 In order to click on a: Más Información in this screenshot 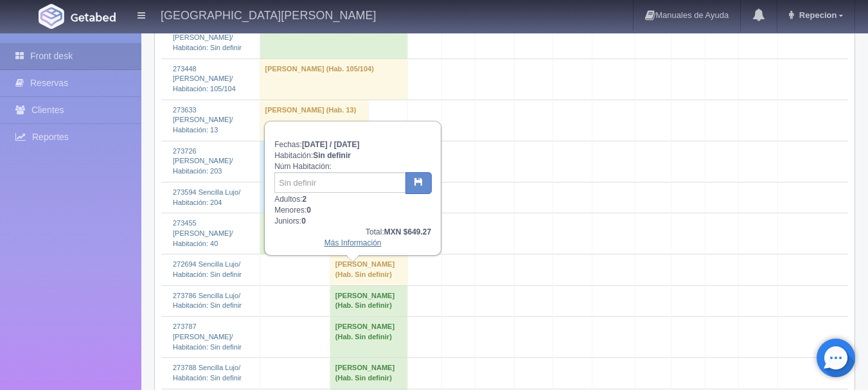, I will do `click(353, 243)`.